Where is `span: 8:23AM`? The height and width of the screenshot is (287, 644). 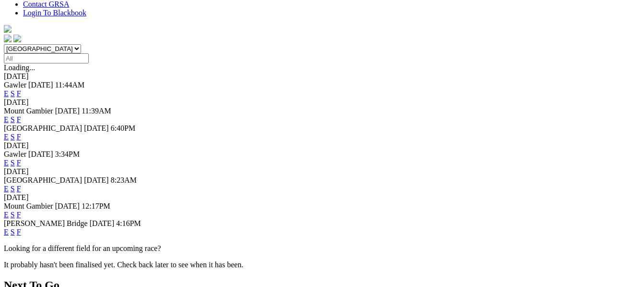
span: 8:23AM is located at coordinates (124, 179).